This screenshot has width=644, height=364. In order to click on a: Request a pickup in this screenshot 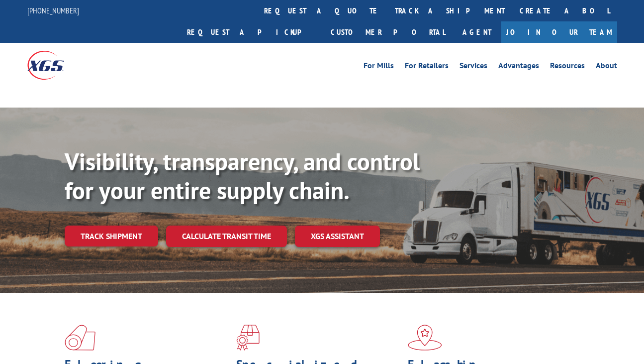, I will do `click(251, 32)`.